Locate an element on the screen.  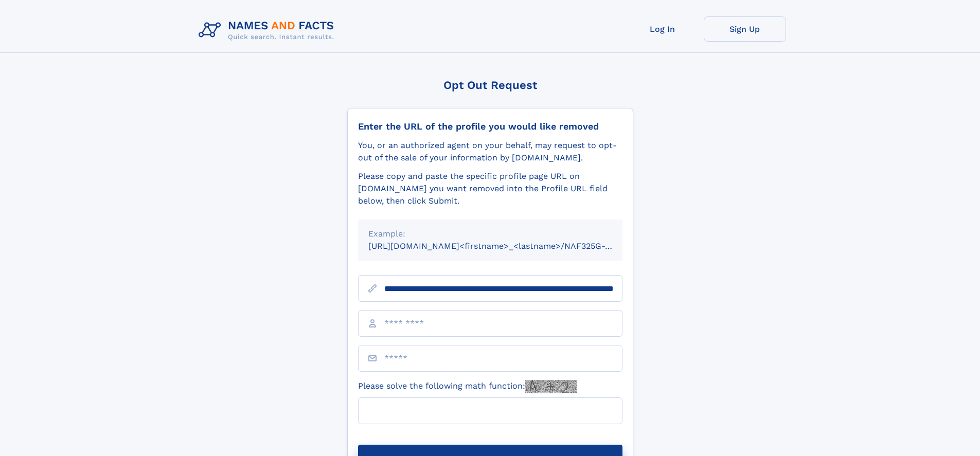
img: Logo Names and Facts is located at coordinates (269, 30).